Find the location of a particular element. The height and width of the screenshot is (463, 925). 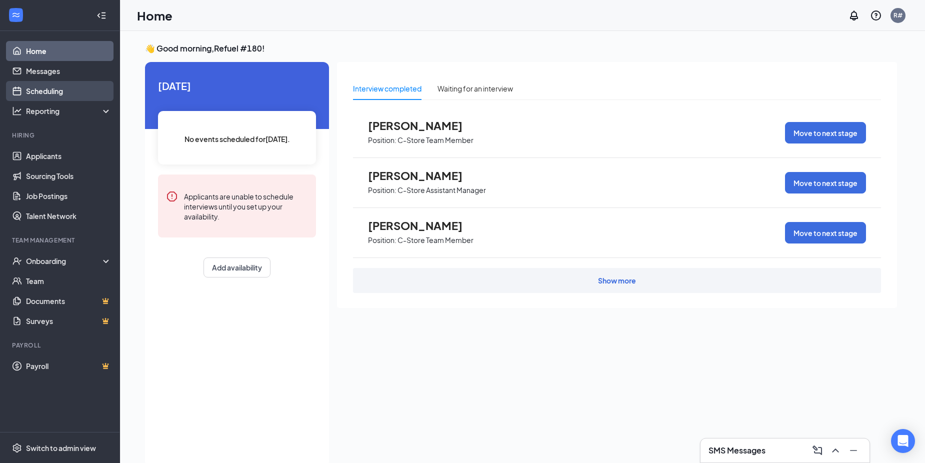

a: PayrollCrown is located at coordinates (68, 366).